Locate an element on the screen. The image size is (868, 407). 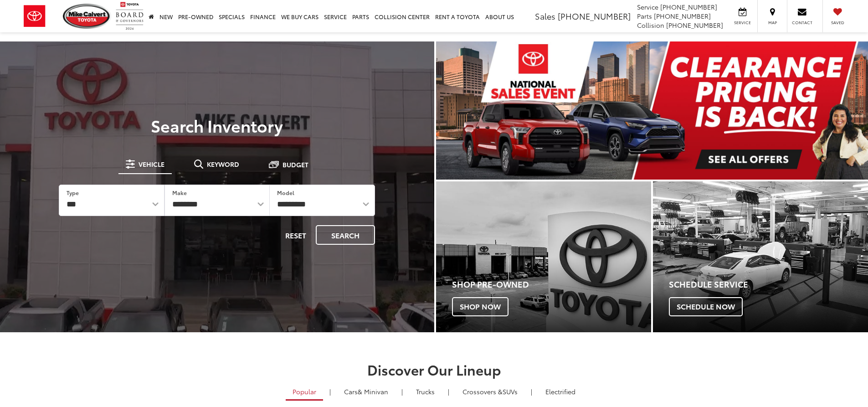
span: & Minivan is located at coordinates (373, 391).